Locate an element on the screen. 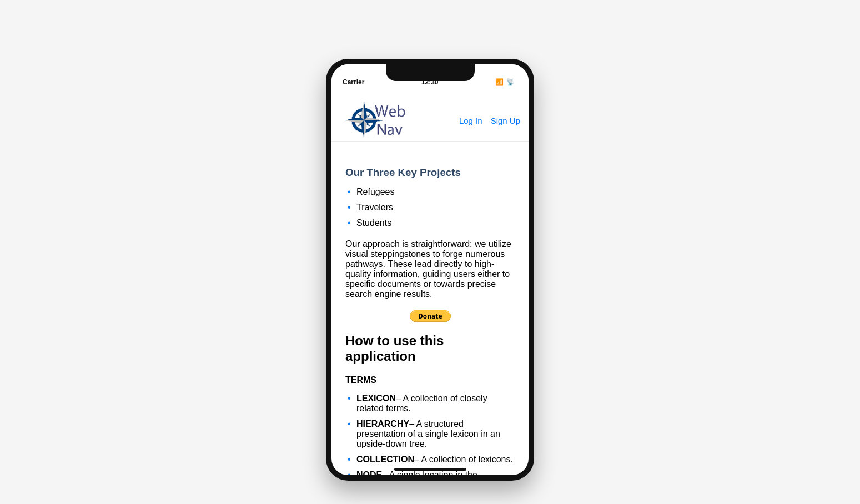 This screenshot has width=860, height=504. li: – A single location in the hierarchy. is located at coordinates (435, 480).